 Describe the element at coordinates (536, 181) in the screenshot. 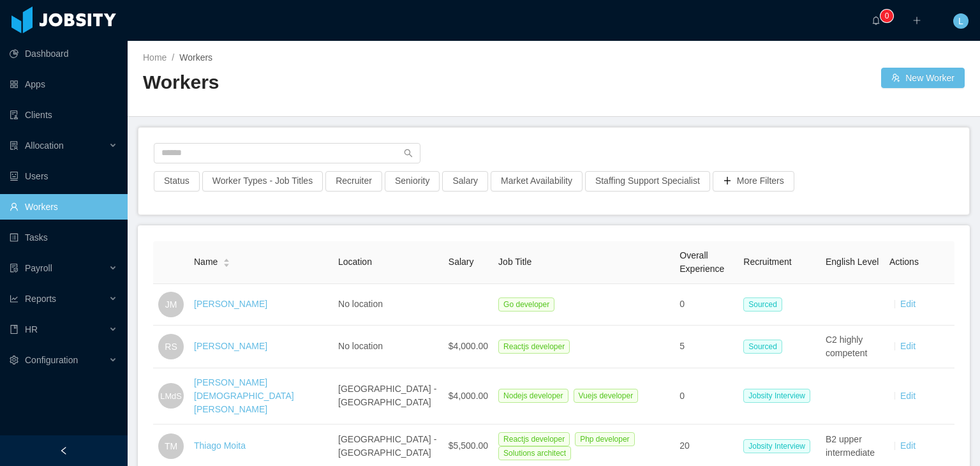

I see `button: Market Availability` at that location.